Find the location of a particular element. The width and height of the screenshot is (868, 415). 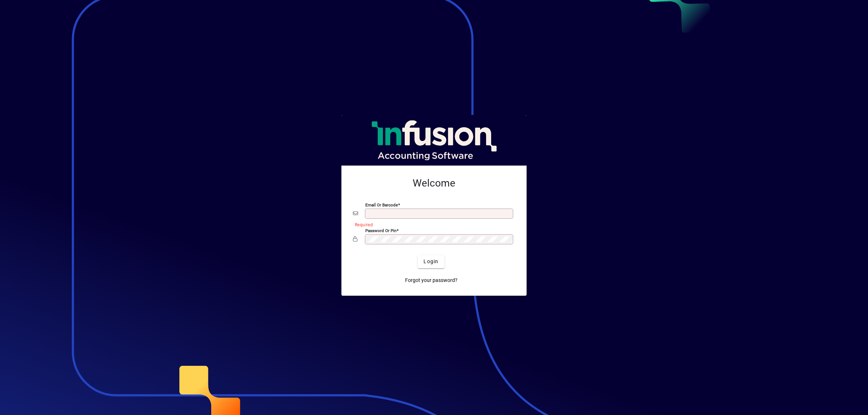

h2: Welcome is located at coordinates (434, 183).